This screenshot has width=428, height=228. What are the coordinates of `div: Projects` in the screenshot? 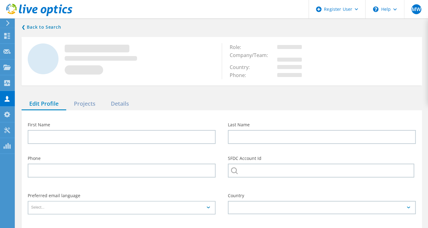 It's located at (85, 104).